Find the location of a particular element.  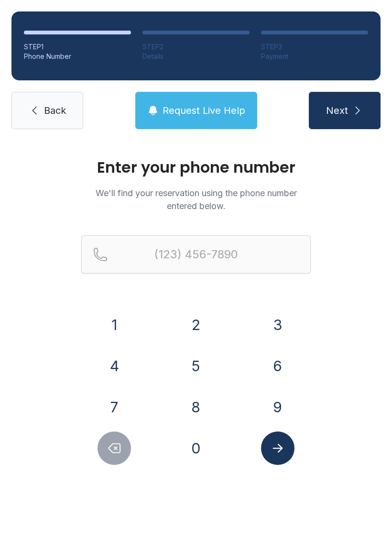

input: Reservation phone number is located at coordinates (196, 254).